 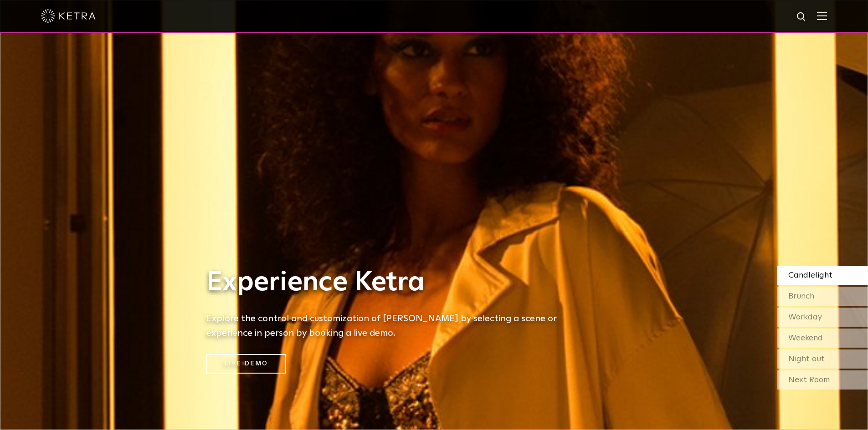 What do you see at coordinates (801, 296) in the screenshot?
I see `span: Brunch` at bounding box center [801, 296].